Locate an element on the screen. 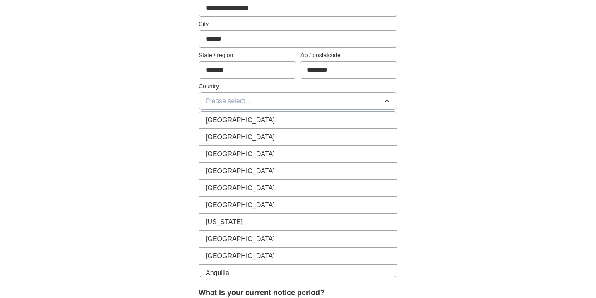  label: State / region is located at coordinates (248, 55).